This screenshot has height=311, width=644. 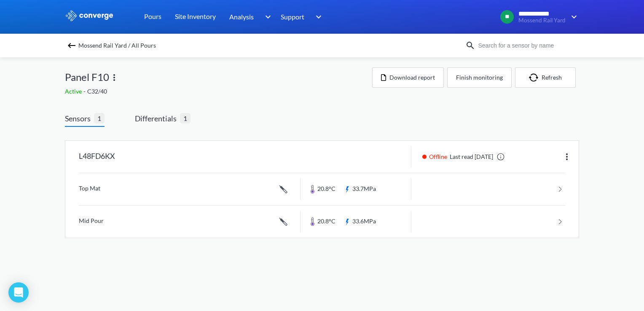 What do you see at coordinates (89, 16) in the screenshot?
I see `img: logo_ewhite.svg` at bounding box center [89, 16].